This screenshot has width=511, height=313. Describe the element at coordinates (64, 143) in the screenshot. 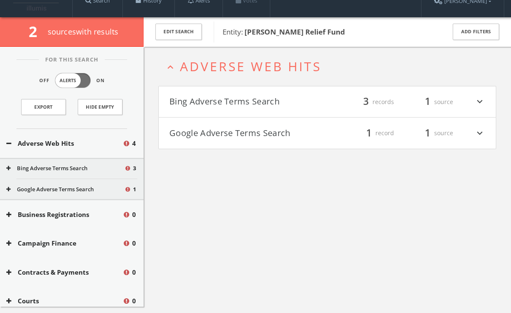

I see `button: Adverse Web Hits` at that location.